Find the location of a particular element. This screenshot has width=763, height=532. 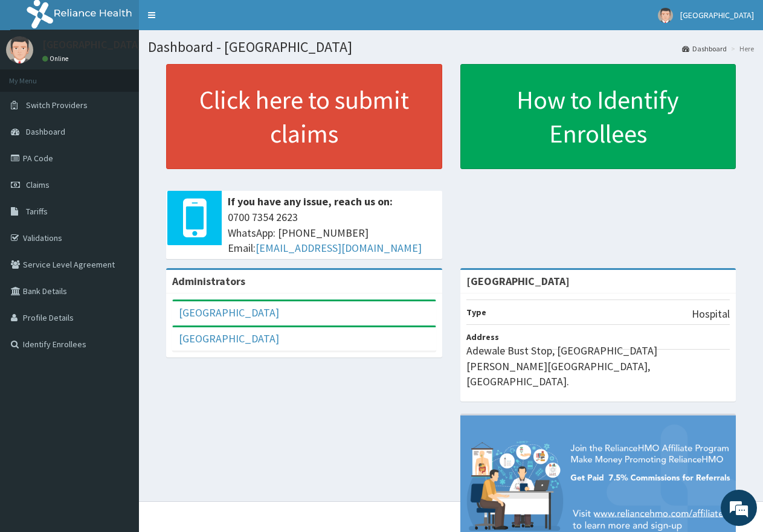

span: Claims is located at coordinates (38, 184).